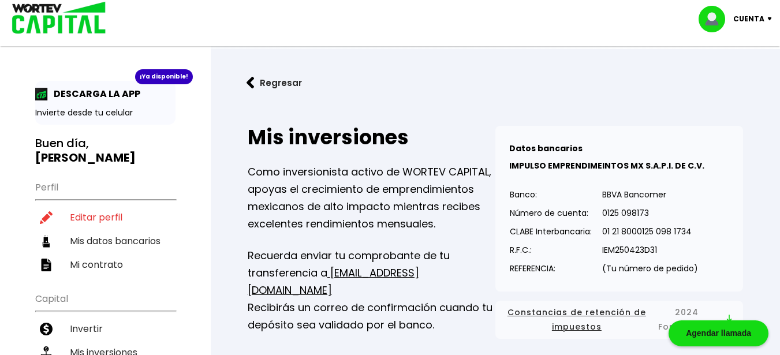  I want to click on p: Cuenta, so click(748, 19).